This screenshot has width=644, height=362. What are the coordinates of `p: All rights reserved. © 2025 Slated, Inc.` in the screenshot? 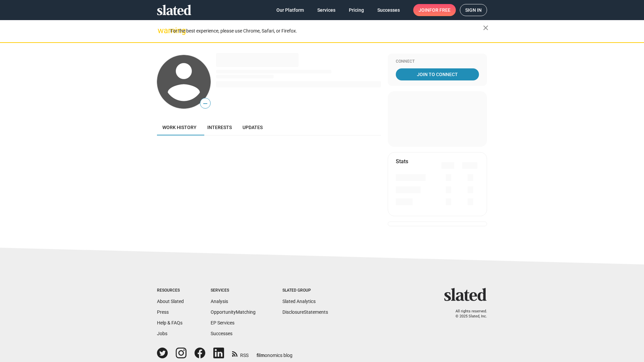 It's located at (467, 313).